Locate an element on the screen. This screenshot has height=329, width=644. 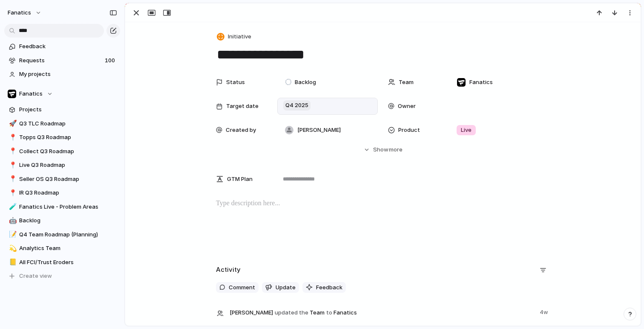
span: Q4 2025 is located at coordinates (297, 105).